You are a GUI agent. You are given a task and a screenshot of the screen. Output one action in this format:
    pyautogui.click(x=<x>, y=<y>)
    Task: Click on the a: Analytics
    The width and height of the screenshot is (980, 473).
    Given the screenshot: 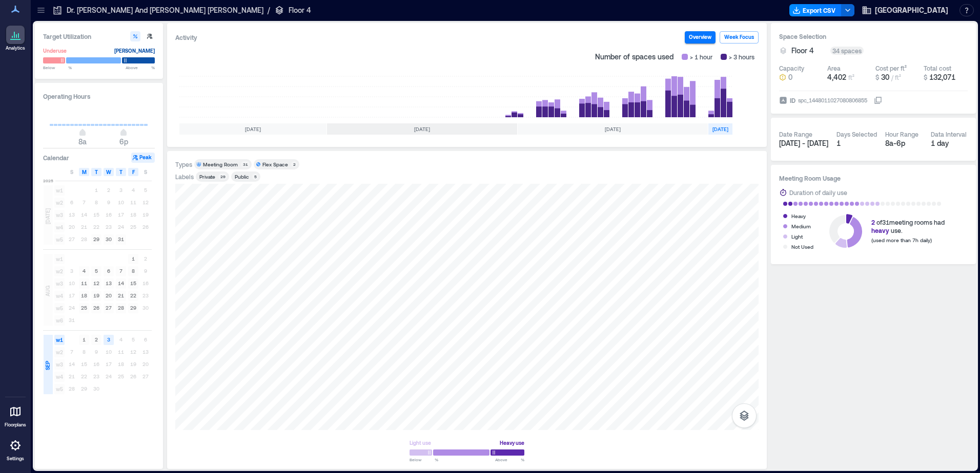 What is the action you would take?
    pyautogui.click(x=15, y=38)
    